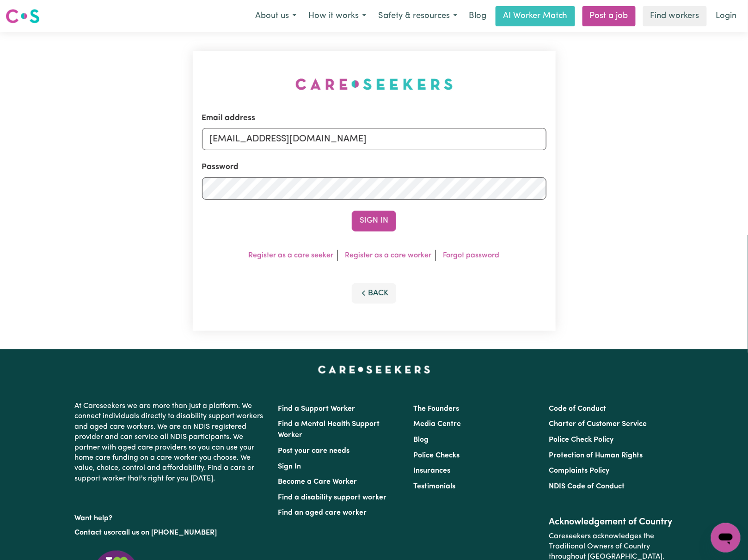  Describe the element at coordinates (374, 139) in the screenshot. I see `input: Email address` at that location.